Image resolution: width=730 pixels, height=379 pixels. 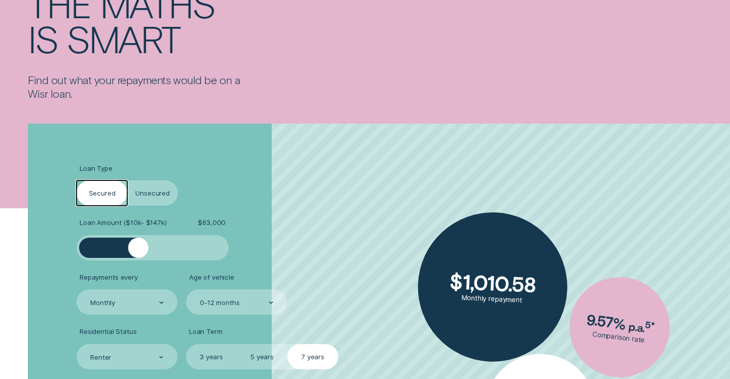 I want to click on span: Repayments every, so click(x=108, y=277).